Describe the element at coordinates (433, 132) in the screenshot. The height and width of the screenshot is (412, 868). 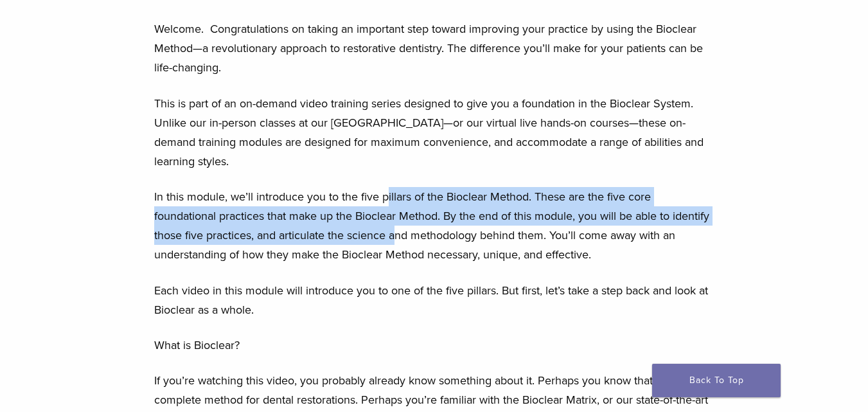
I see `p: This is part of an on-demand video training series designed to give you a foundation in the Biocl...` at that location.